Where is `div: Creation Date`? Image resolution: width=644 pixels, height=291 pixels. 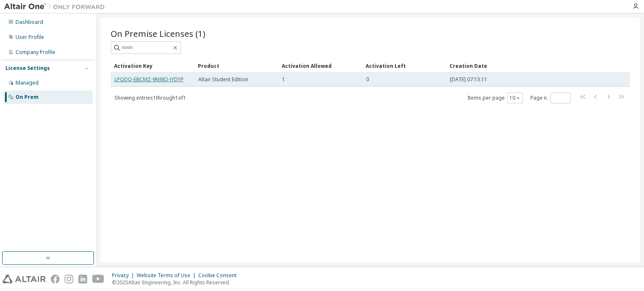 div: Creation Date is located at coordinates (521, 66).